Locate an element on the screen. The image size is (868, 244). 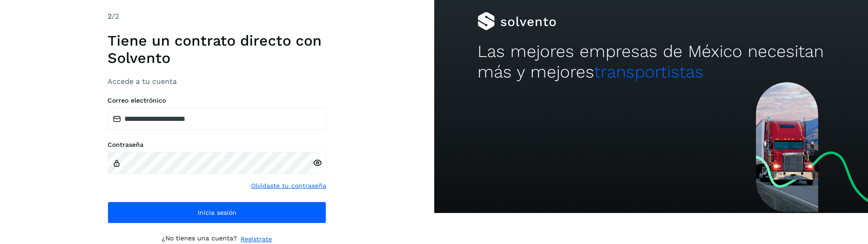
a: Olvidaste tu contraseña is located at coordinates (289, 186).